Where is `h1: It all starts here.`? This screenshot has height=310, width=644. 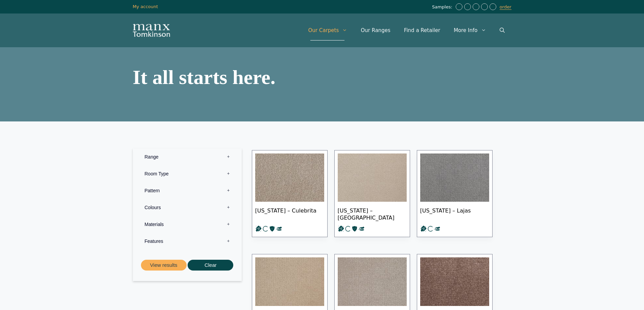
h1: It all starts here. is located at coordinates (226, 78).